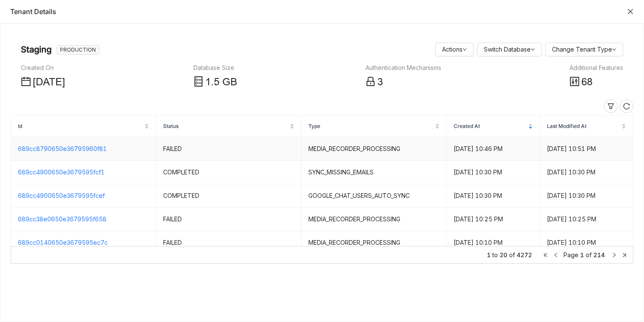  Describe the element at coordinates (509, 49) in the screenshot. I see `button: Switch Database` at that location.